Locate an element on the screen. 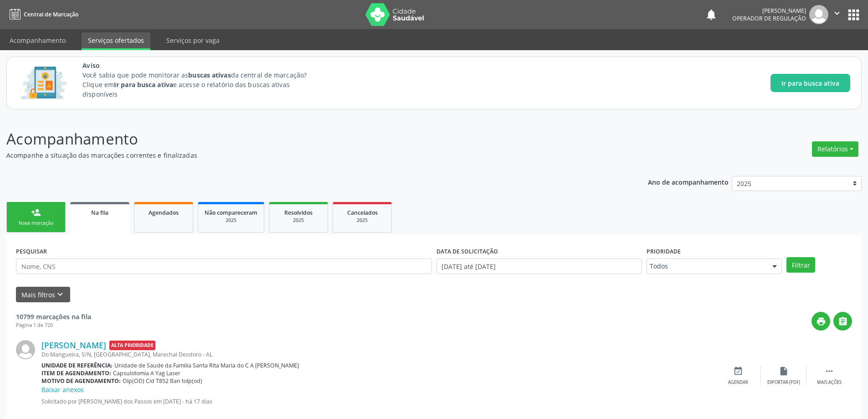 Image resolution: width=868 pixels, height=419 pixels. span: Alta Prioridade is located at coordinates (132, 345).